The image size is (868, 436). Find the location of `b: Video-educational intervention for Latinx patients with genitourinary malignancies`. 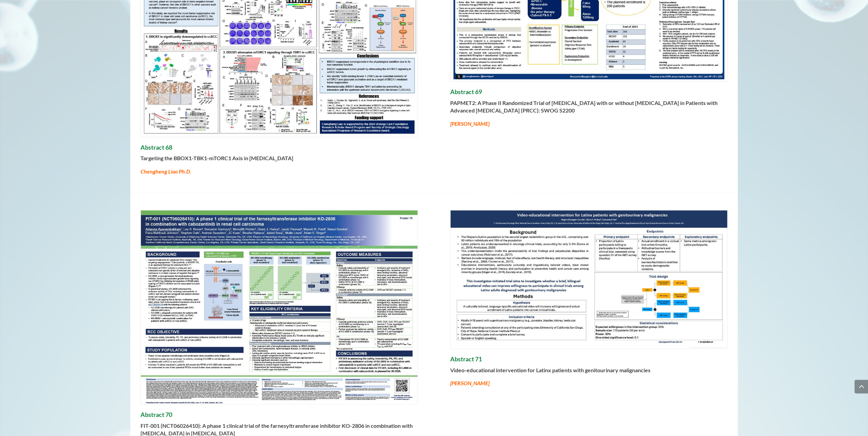

b: Video-educational intervention for Latinx patients with genitourinary malignancies is located at coordinates (550, 370).